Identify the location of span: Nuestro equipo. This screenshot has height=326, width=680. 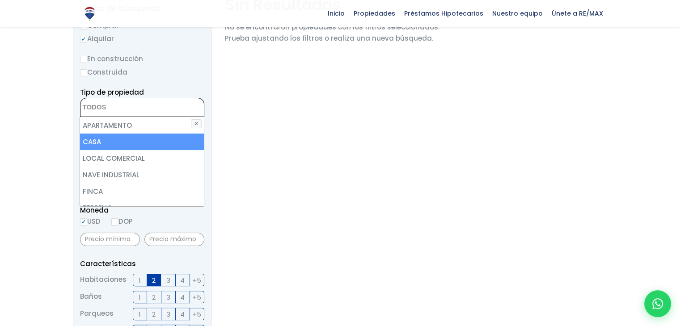
(517, 13).